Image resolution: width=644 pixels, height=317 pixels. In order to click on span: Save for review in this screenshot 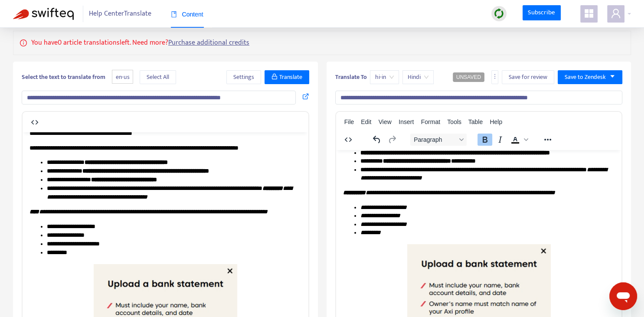, I will do `click(527, 77)`.